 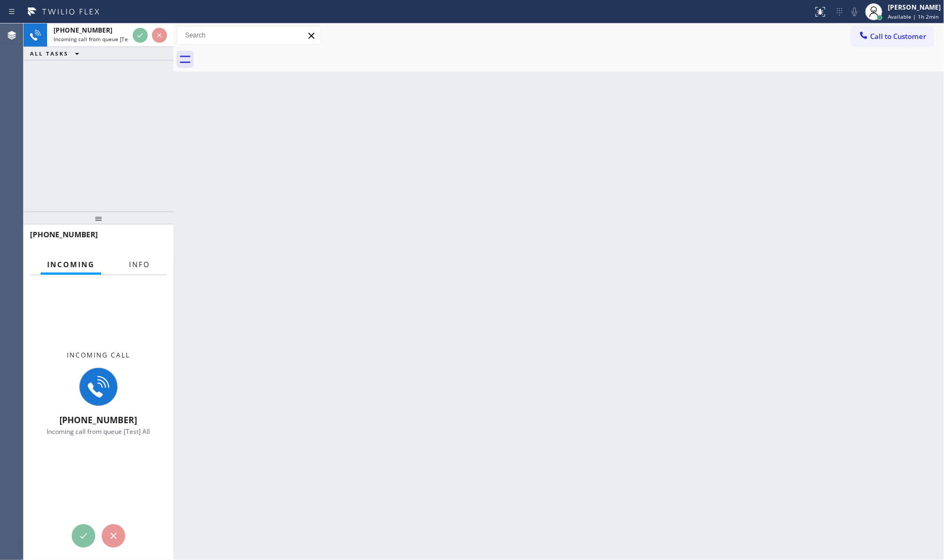 What do you see at coordinates (139, 265) in the screenshot?
I see `span: Info` at bounding box center [139, 265].